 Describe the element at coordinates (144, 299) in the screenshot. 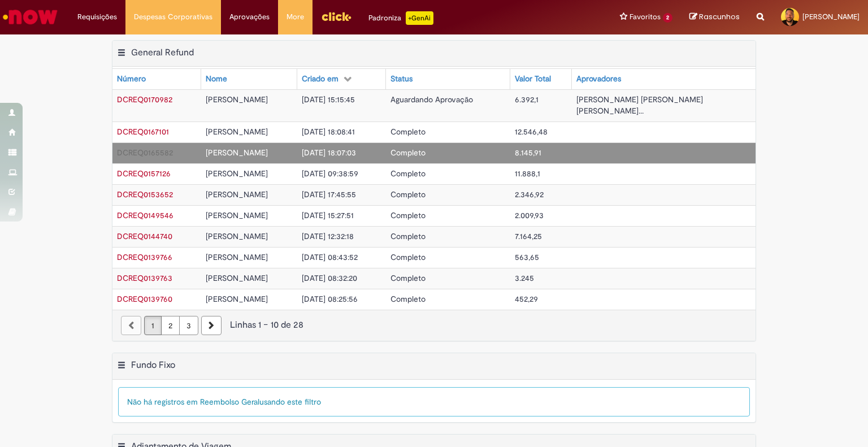

I see `a: Abrir Registro: DCREQ0139760` at that location.